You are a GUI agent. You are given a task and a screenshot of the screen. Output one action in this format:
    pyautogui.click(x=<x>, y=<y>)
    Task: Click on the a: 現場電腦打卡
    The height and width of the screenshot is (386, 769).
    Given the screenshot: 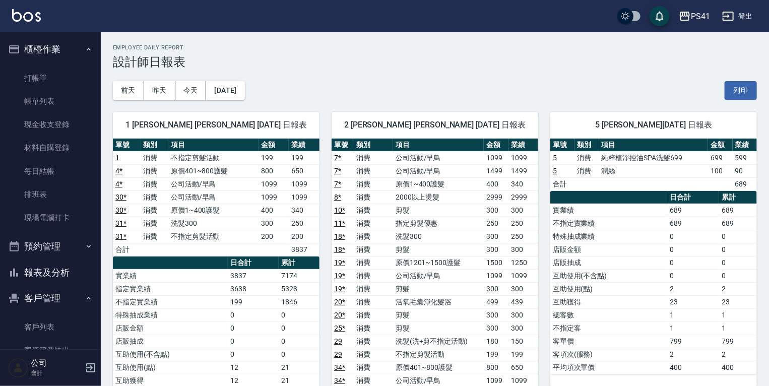 What is the action you would take?
    pyautogui.click(x=50, y=218)
    